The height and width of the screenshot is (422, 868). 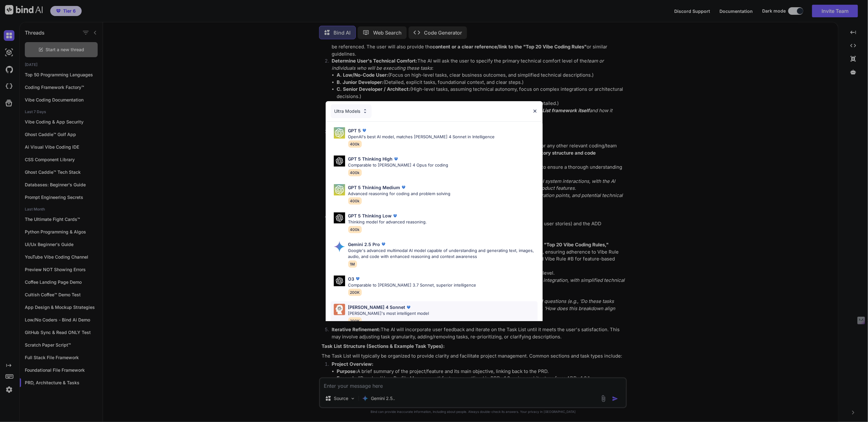 What do you see at coordinates (443, 254) in the screenshot?
I see `p: Google's advanced multimodal AI model capable of understanding and generating text, images, audio...` at bounding box center [443, 254].